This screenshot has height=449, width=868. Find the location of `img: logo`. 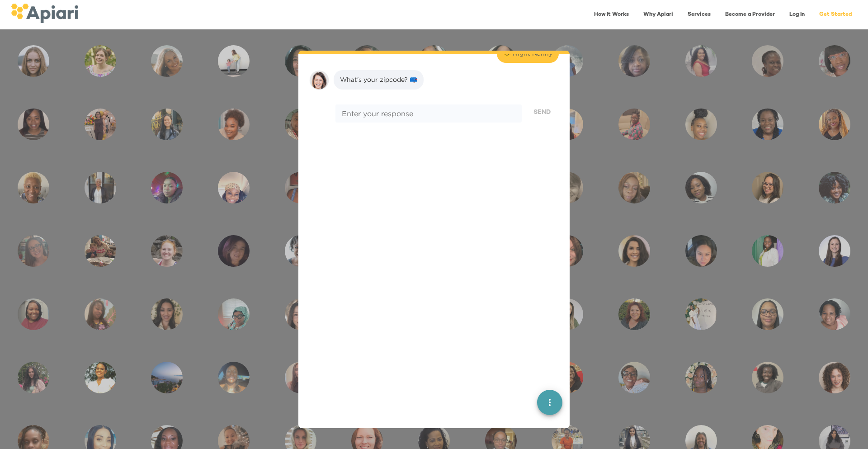

img: logo is located at coordinates (44, 13).